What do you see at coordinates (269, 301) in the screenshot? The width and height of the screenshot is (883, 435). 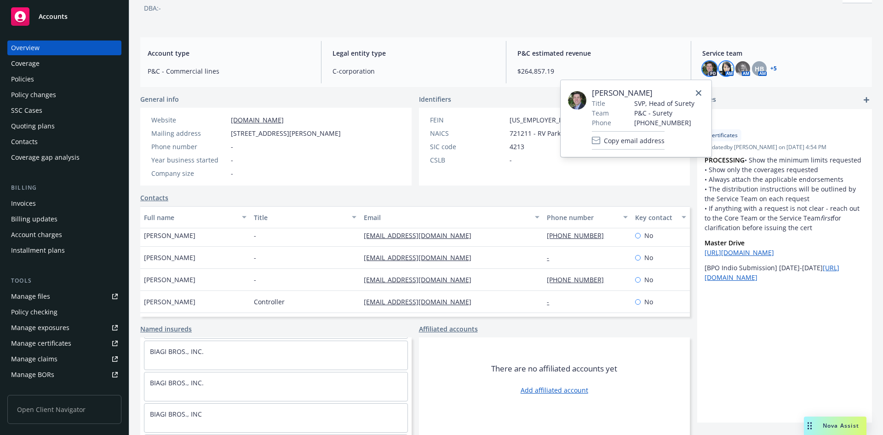 I see `span: Controller` at bounding box center [269, 301].